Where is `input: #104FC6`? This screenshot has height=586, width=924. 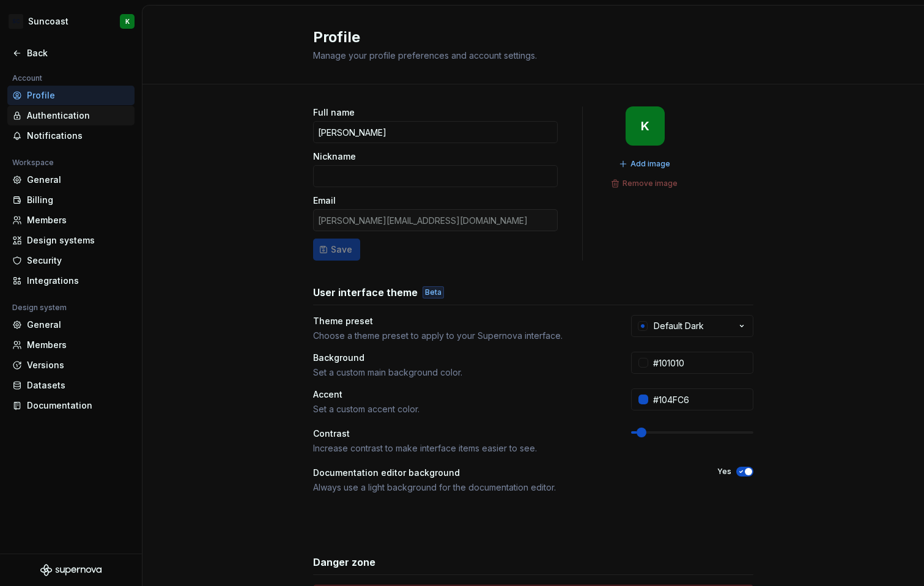
input: #104FC6 is located at coordinates (701, 400).